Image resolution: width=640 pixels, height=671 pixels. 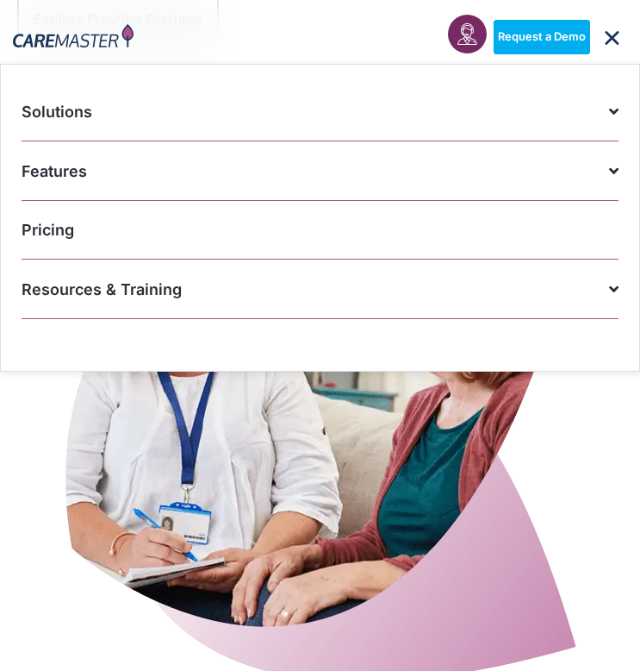 I want to click on a: Resources & Training, so click(x=320, y=289).